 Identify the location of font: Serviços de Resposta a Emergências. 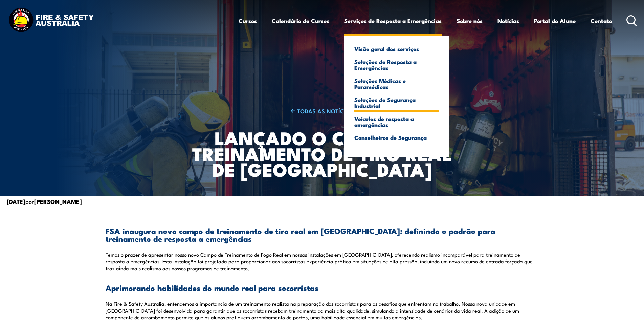
(393, 21).